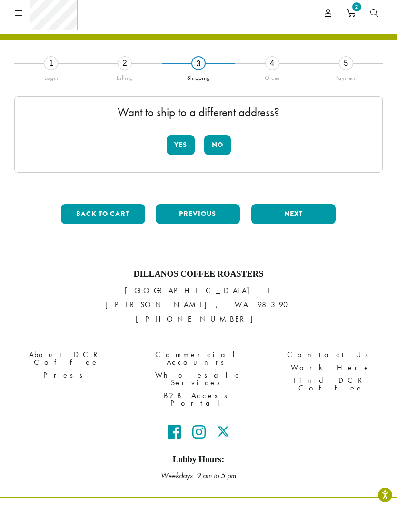  What do you see at coordinates (198, 460) in the screenshot?
I see `h5: Lobby Hours:` at bounding box center [198, 460].